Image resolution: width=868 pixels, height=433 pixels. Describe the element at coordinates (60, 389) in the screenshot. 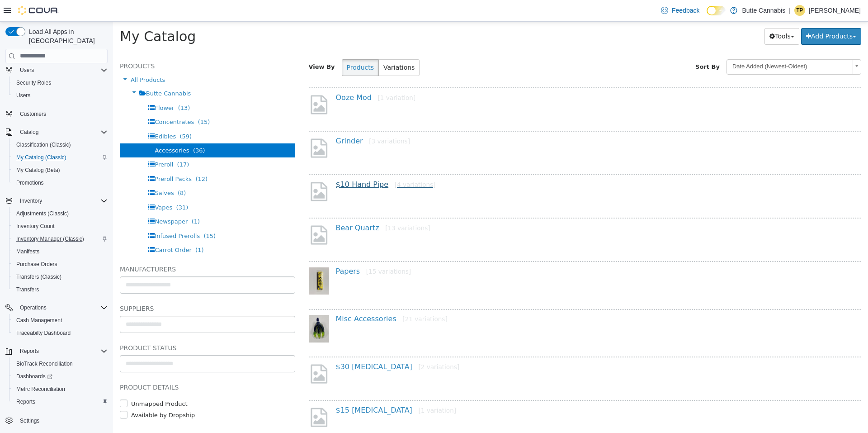

I see `span: Metrc Reconciliation` at that location.